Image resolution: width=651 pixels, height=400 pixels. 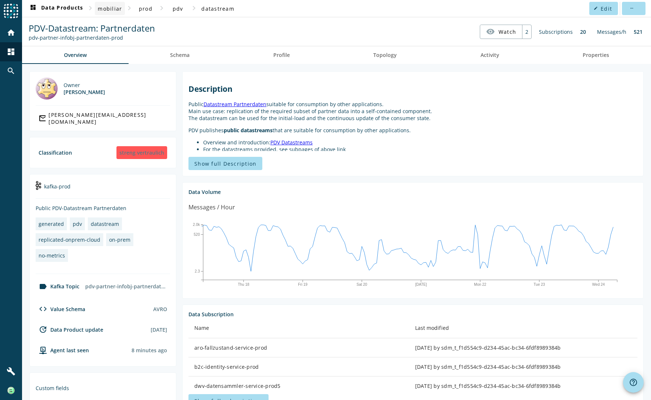 What do you see at coordinates (413, 192) in the screenshot?
I see `div: Data Volume` at bounding box center [413, 192].